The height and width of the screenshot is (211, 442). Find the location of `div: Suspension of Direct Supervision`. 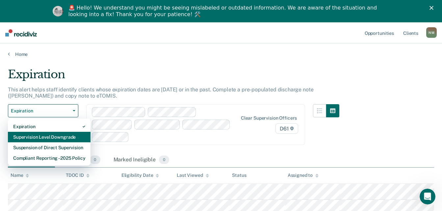

div: Suspension of Direct Supervision is located at coordinates (49, 148).